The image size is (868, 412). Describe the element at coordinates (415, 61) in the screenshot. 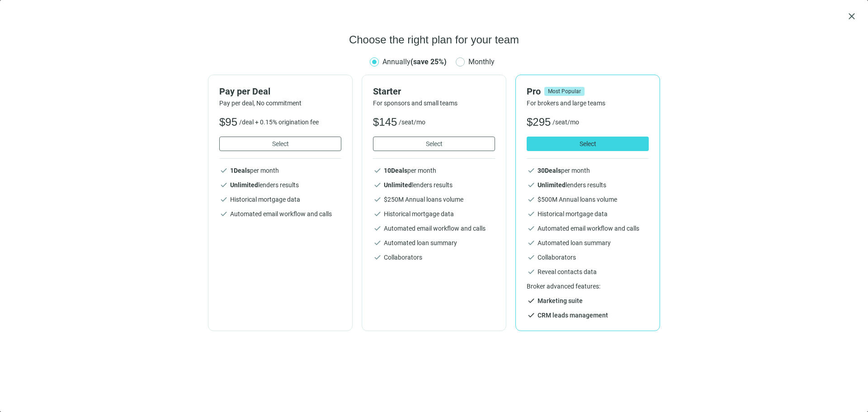

I see `span: Annually` at that location.